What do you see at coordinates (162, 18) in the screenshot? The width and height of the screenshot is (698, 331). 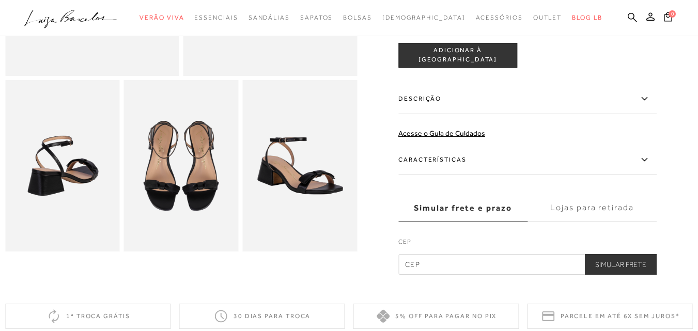 I see `span: Verão Viva` at bounding box center [162, 18].